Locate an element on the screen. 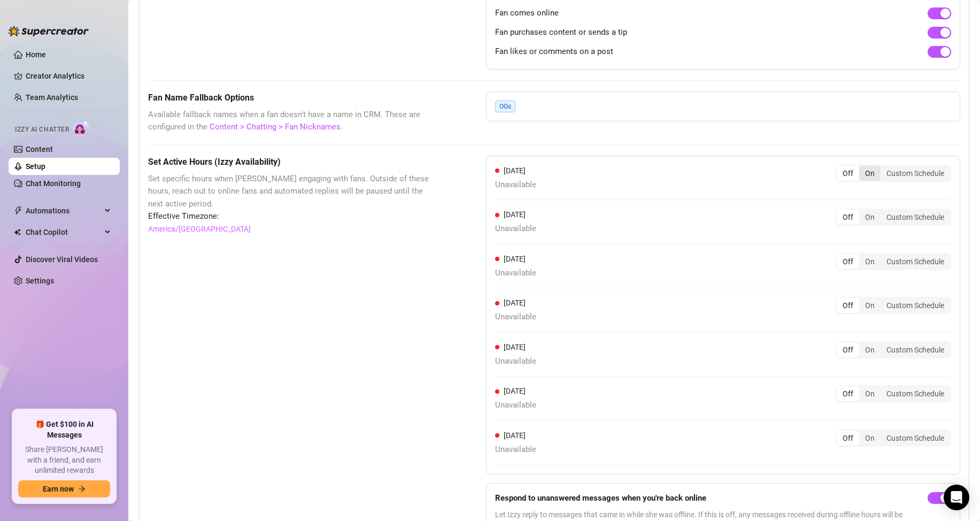 Image resolution: width=980 pixels, height=521 pixels. span: Automations is located at coordinates (63, 211).